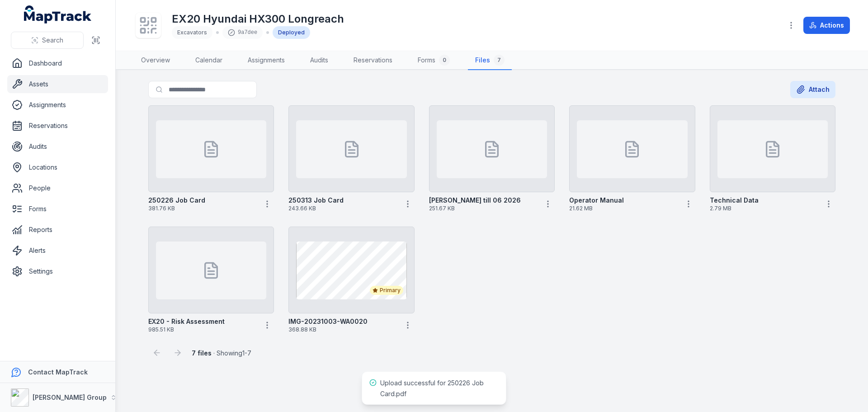  I want to click on div: Primary, so click(387, 290).